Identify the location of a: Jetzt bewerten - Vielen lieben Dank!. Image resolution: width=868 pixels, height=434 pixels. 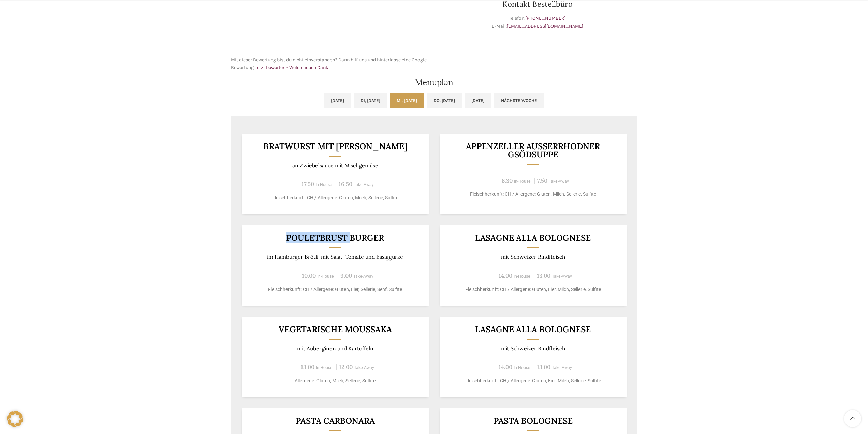
(292, 67).